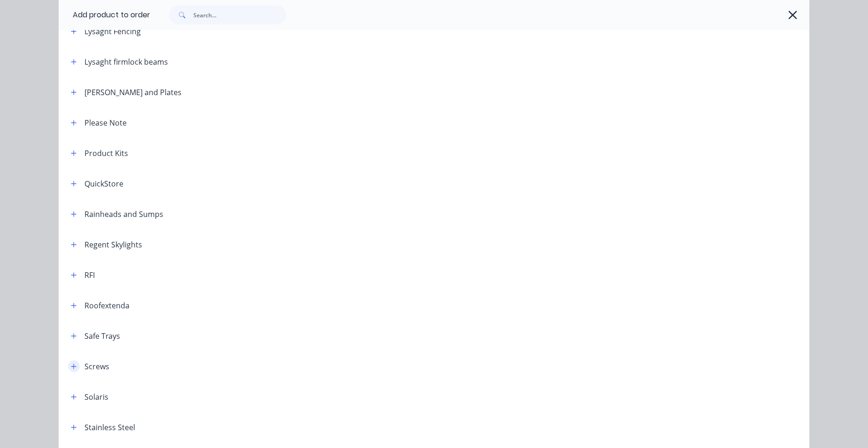 This screenshot has height=448, width=868. Describe the element at coordinates (106, 153) in the screenshot. I see `div: Product Kits` at that location.